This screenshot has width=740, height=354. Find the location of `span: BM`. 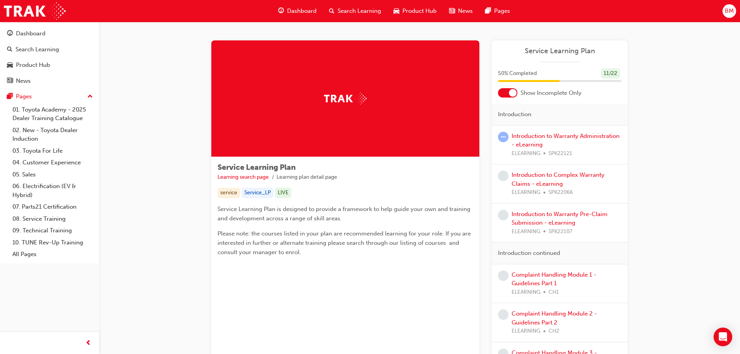

span: BM is located at coordinates (729, 11).